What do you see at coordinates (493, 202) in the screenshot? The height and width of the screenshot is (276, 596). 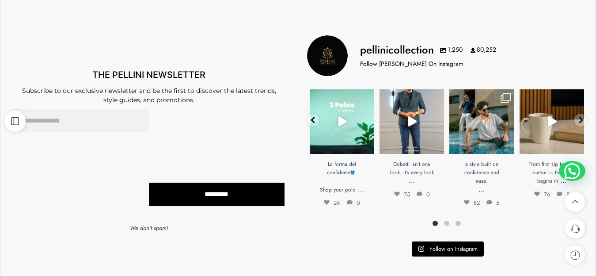 I see `span: 5` at bounding box center [493, 202].